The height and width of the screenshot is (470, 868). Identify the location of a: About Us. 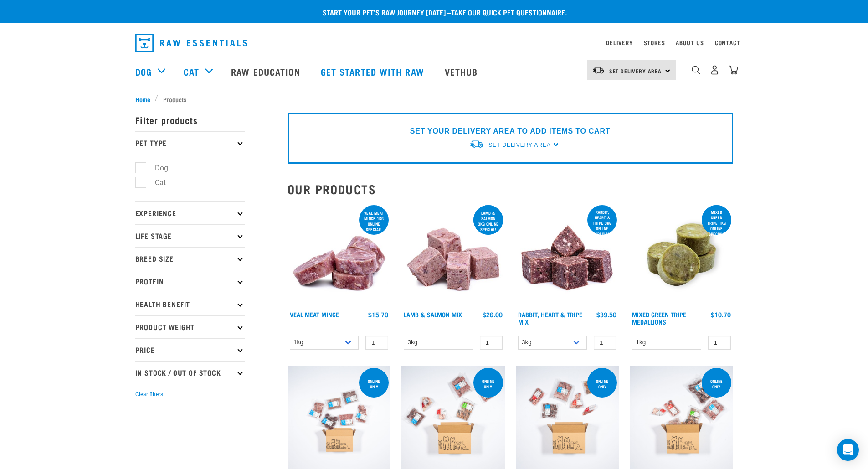
(689, 42).